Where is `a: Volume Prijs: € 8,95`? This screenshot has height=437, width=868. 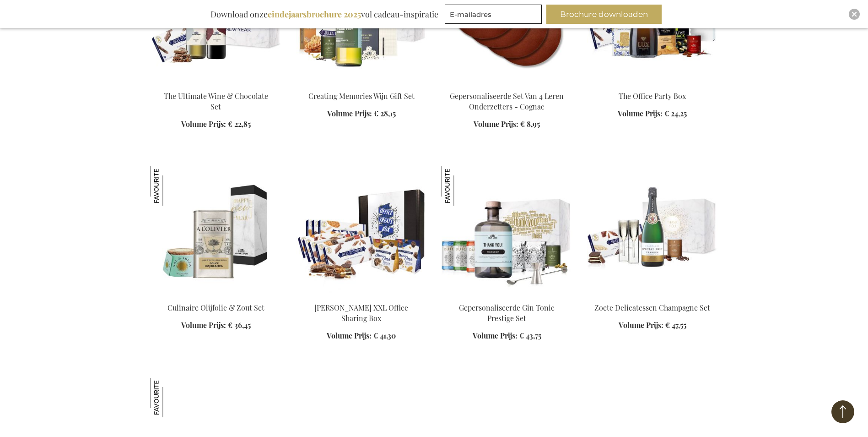
a: Volume Prijs: € 8,95 is located at coordinates (506, 124).